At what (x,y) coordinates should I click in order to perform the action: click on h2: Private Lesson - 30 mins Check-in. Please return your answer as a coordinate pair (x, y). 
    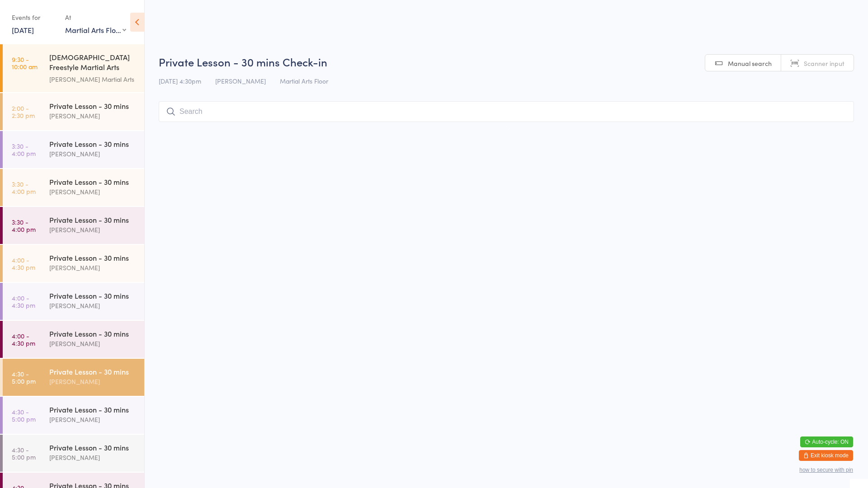
    Looking at the image, I should click on (506, 61).